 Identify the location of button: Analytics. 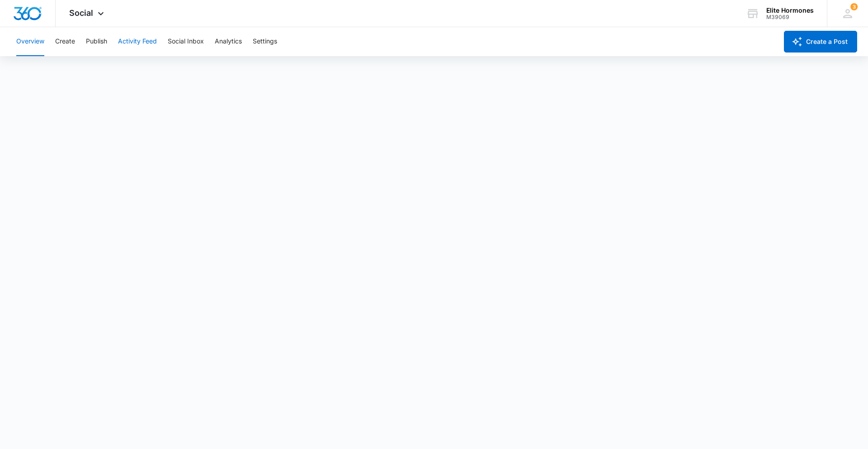
(228, 42).